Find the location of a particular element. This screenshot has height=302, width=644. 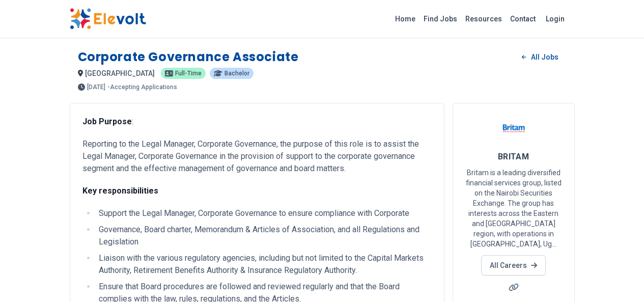

strong: Job Purpose is located at coordinates (107, 121).